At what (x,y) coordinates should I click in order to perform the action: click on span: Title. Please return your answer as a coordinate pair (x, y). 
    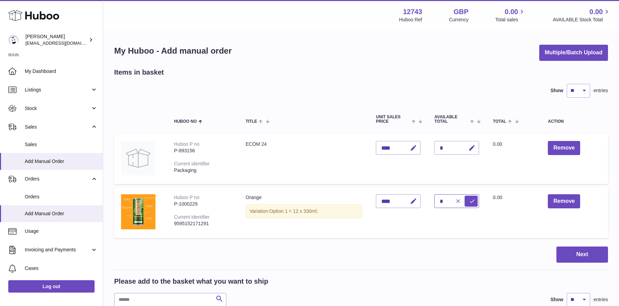
    Looking at the image, I should click on (251, 121).